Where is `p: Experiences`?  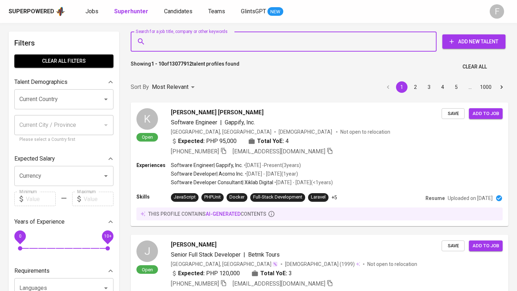
p: Experiences is located at coordinates (154, 165).